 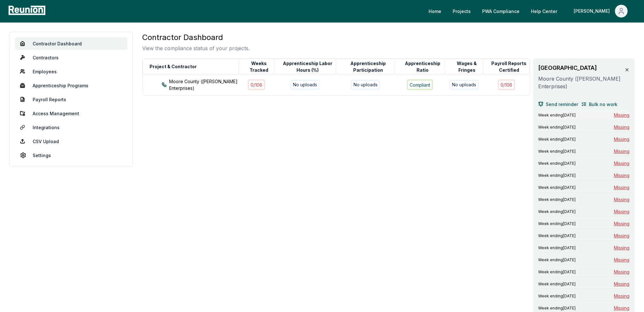 I want to click on button: Payroll Reports Certified, so click(x=509, y=66).